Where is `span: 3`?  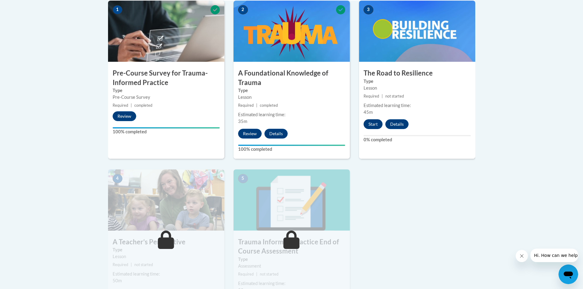 span: 3 is located at coordinates (368, 10).